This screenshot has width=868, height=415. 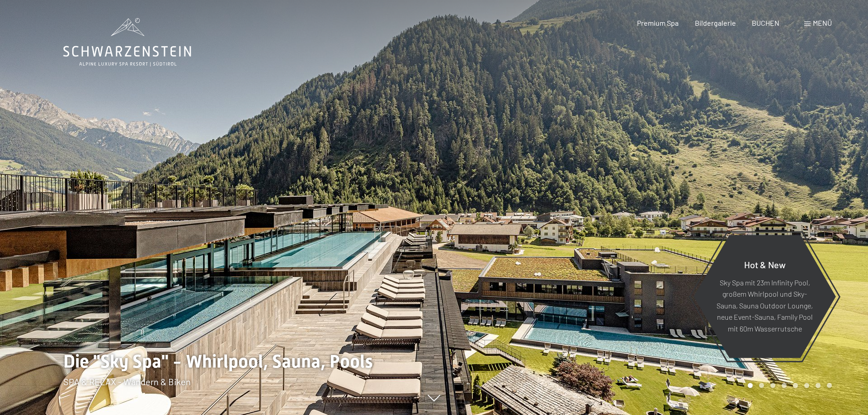 What do you see at coordinates (807, 385) in the screenshot?
I see `div: Carousel Page 6` at bounding box center [807, 385].